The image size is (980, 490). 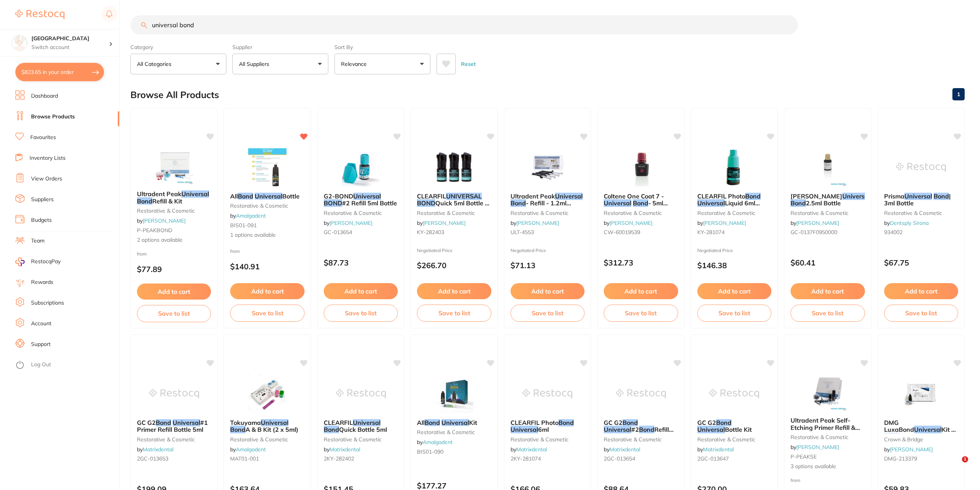 I want to click on span: Bottle Kit, so click(x=738, y=430).